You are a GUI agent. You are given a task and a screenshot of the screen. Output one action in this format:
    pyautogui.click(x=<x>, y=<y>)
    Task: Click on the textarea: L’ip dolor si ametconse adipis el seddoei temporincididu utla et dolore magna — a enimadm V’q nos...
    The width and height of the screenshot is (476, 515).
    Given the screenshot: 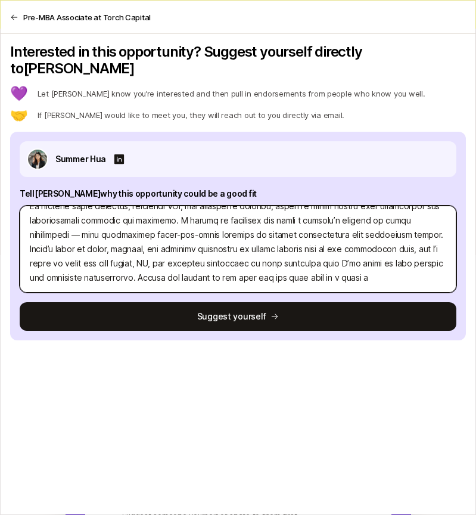 What is the action you would take?
    pyautogui.click(x=238, y=249)
    